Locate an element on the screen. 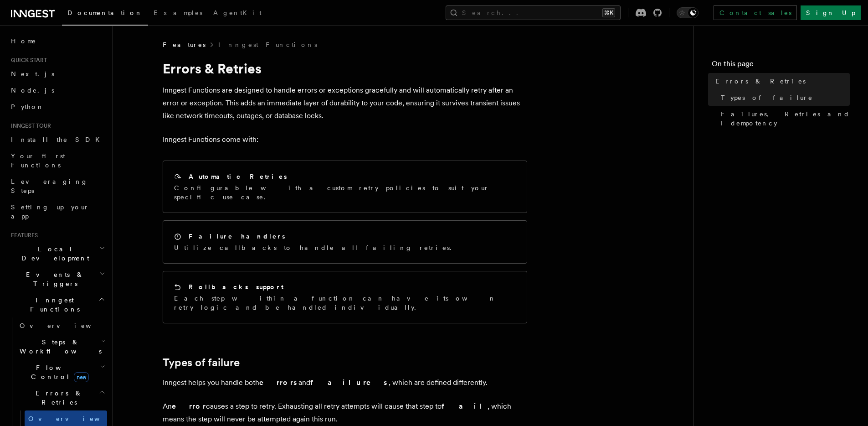  a: Sign Up is located at coordinates (831, 13).